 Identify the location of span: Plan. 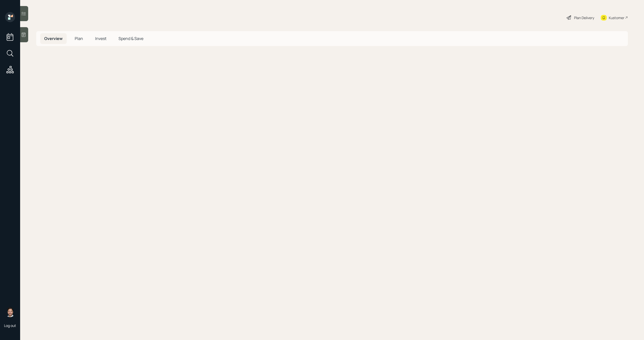
(79, 38).